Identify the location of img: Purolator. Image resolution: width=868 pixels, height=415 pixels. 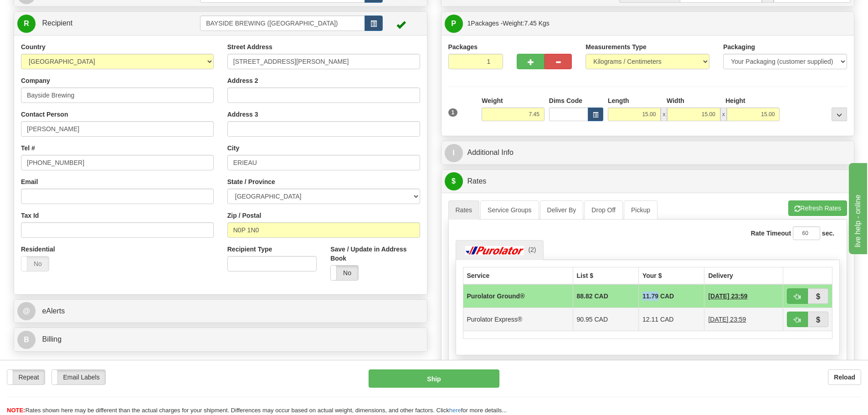
(495, 250).